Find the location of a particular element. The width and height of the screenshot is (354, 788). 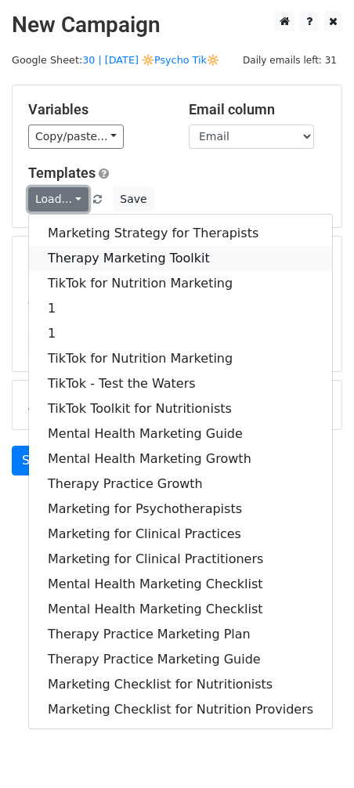

h5: Email column is located at coordinates (257, 110).